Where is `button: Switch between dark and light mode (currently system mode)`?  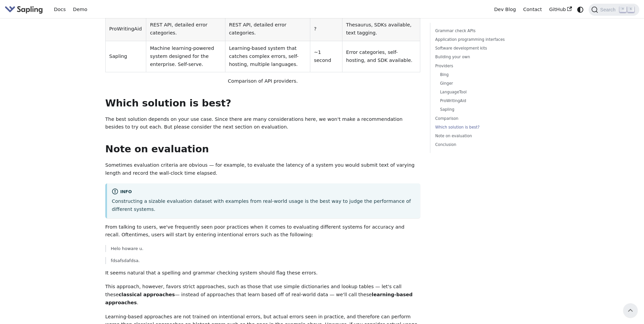 button: Switch between dark and light mode (currently system mode) is located at coordinates (580, 9).